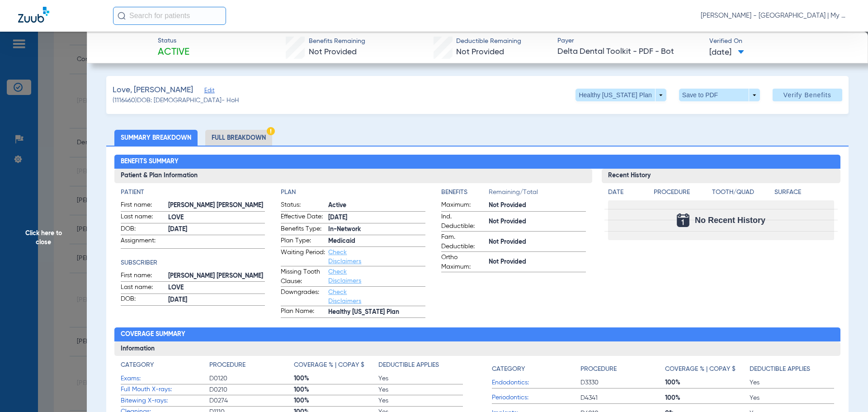  What do you see at coordinates (251, 400) in the screenshot?
I see `span: D0274` at bounding box center [251, 400].